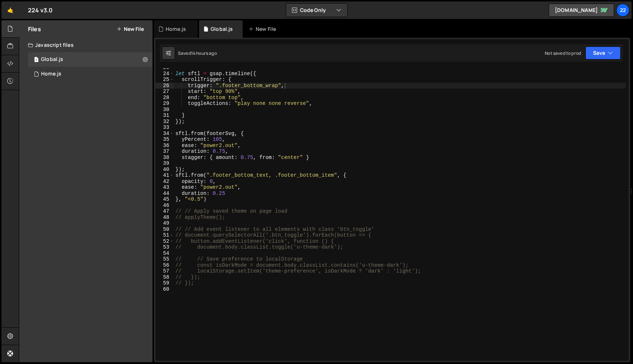 Image resolution: width=633 pixels, height=364 pixels. What do you see at coordinates (164, 242) in the screenshot?
I see `div: 52` at bounding box center [164, 242].